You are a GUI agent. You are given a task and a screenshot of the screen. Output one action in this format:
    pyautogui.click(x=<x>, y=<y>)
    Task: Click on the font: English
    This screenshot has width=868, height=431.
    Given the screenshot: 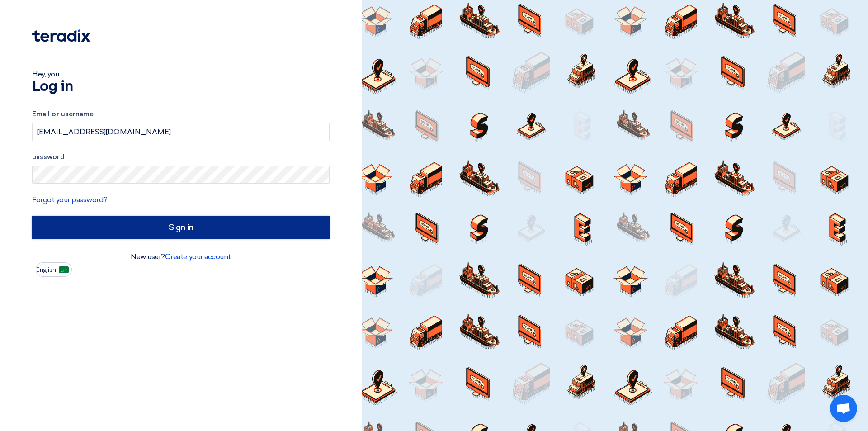 What is the action you would take?
    pyautogui.click(x=46, y=270)
    